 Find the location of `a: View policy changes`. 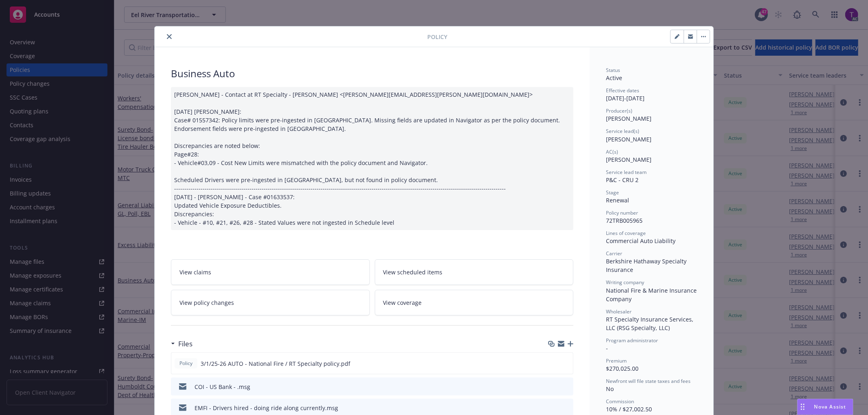

a: View policy changes is located at coordinates (270, 303).